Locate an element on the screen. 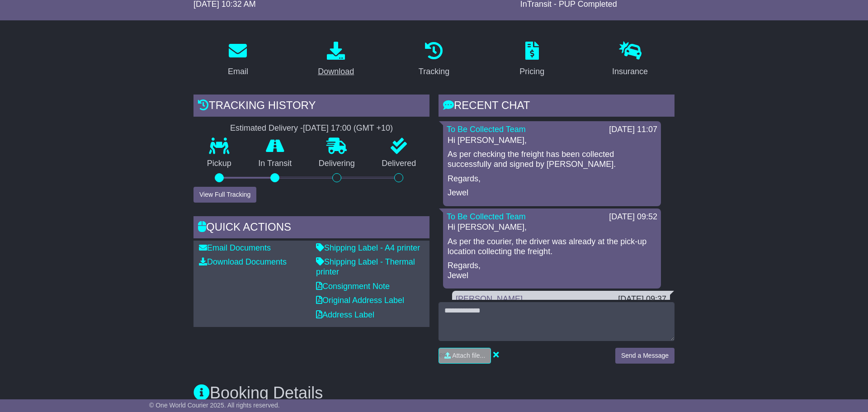 This screenshot has width=868, height=412. a: Consignment Note is located at coordinates (352, 287).